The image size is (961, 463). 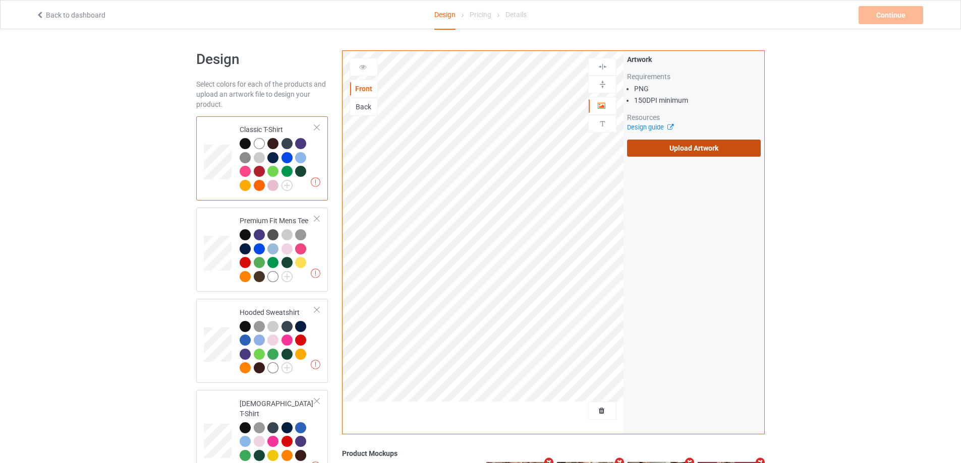 I want to click on div: Design, so click(x=445, y=15).